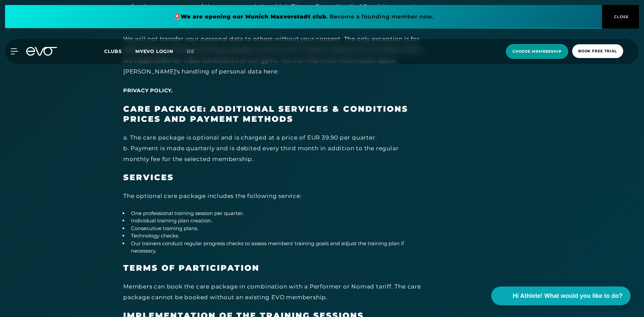  I want to click on a: MYEVO LOGIN, so click(154, 51).